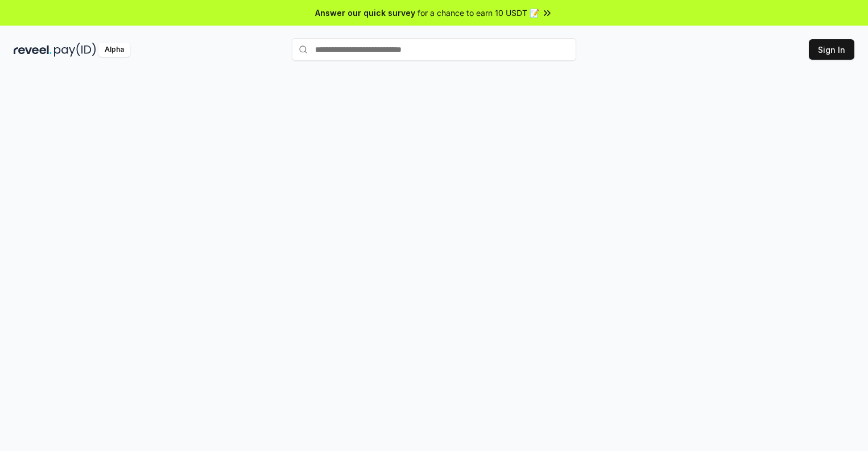 This screenshot has height=451, width=868. What do you see at coordinates (75, 49) in the screenshot?
I see `img: pay_id` at bounding box center [75, 49].